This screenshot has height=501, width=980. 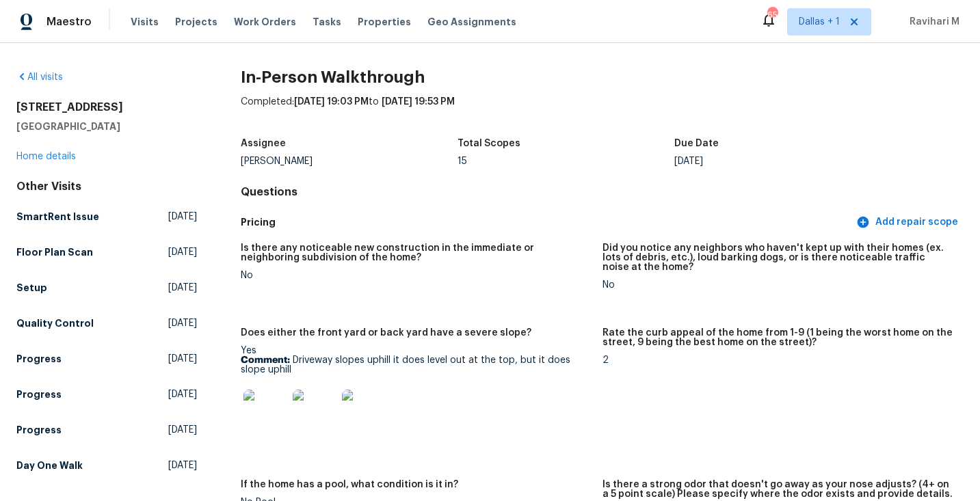 I want to click on h5: Due Date, so click(x=696, y=144).